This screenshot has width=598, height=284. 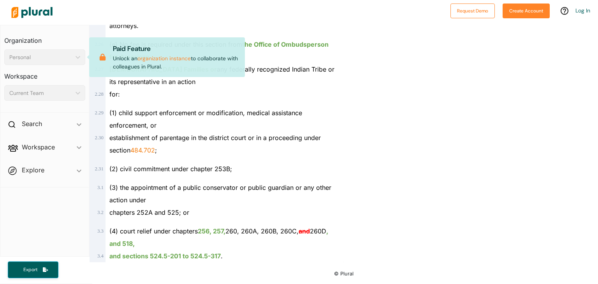 I want to click on div: Personal, so click(x=41, y=57).